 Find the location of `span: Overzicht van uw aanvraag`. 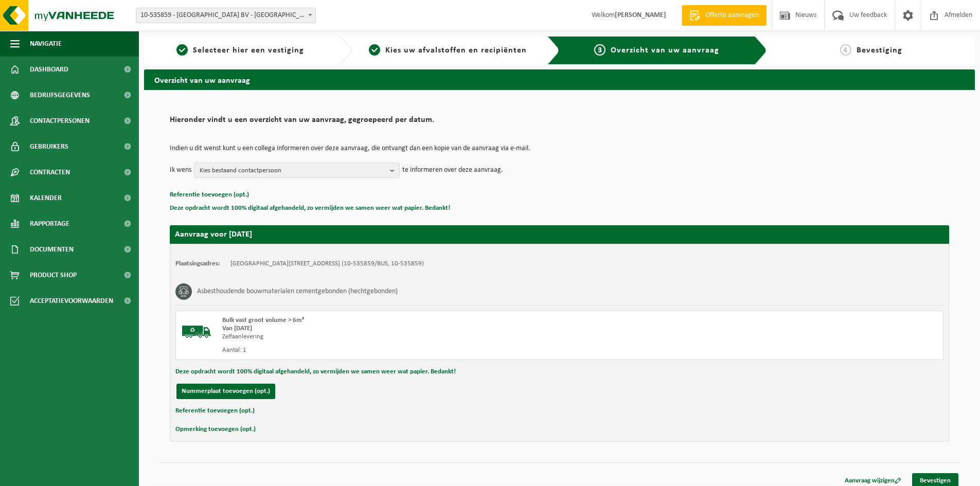

span: Overzicht van uw aanvraag is located at coordinates (664, 50).